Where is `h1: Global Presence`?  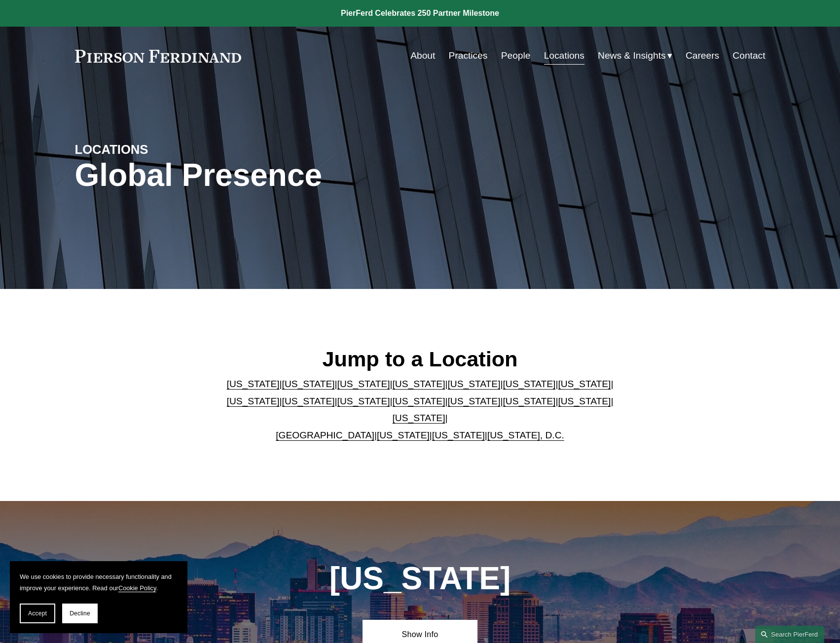 h1: Global Presence is located at coordinates (305, 175).